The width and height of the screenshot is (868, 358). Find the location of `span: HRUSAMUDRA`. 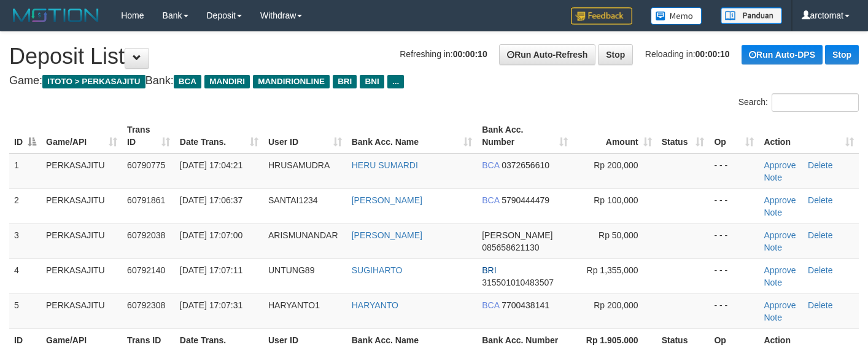

span: HRUSAMUDRA is located at coordinates (299, 165).